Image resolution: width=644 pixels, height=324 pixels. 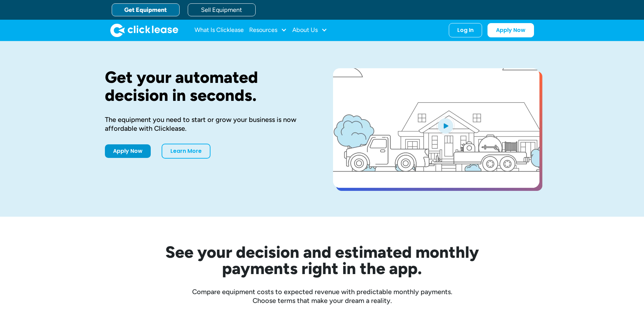 I want to click on a: Sell Equipment, so click(x=222, y=10).